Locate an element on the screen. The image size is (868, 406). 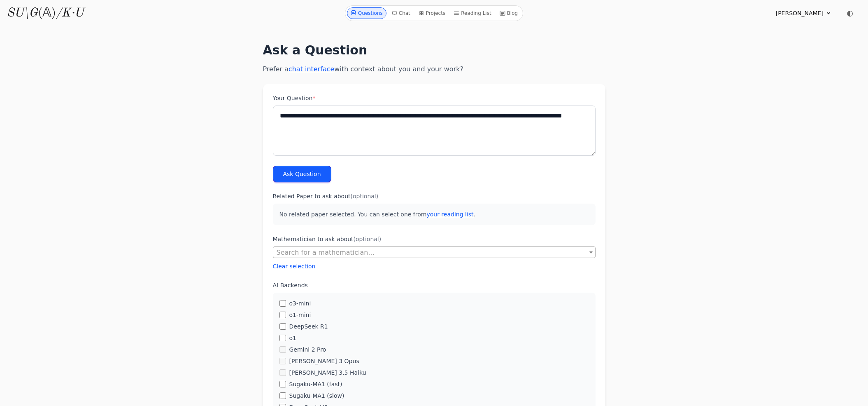
a: Chat is located at coordinates (401, 13).